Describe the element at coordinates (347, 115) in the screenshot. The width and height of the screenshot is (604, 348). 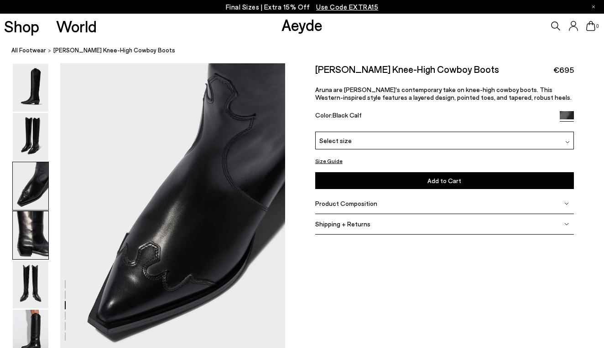
I see `span: Black Calf` at that location.